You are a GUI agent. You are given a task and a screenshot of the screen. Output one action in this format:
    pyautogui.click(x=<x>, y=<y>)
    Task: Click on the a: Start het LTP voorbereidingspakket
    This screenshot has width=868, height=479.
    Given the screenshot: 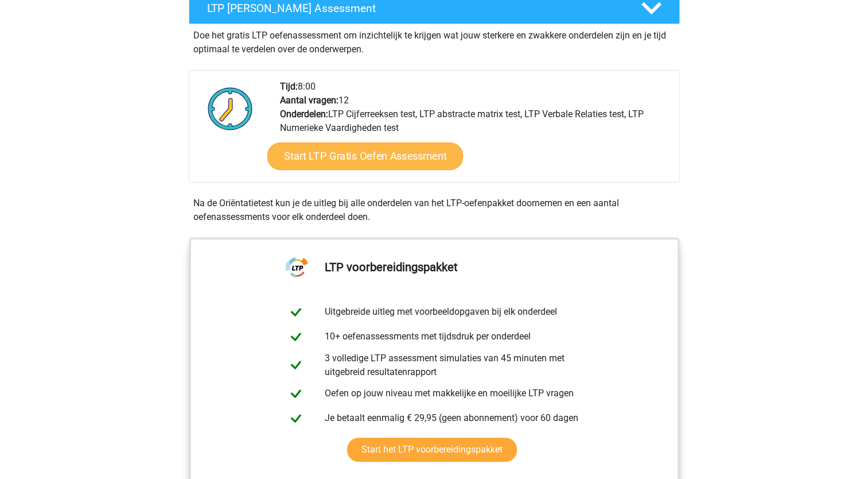 What is the action you would take?
    pyautogui.click(x=432, y=449)
    